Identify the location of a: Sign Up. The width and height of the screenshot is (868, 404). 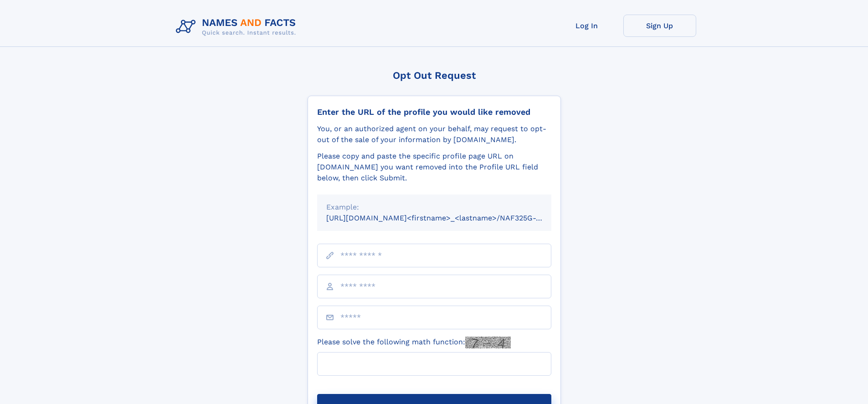
(660, 26).